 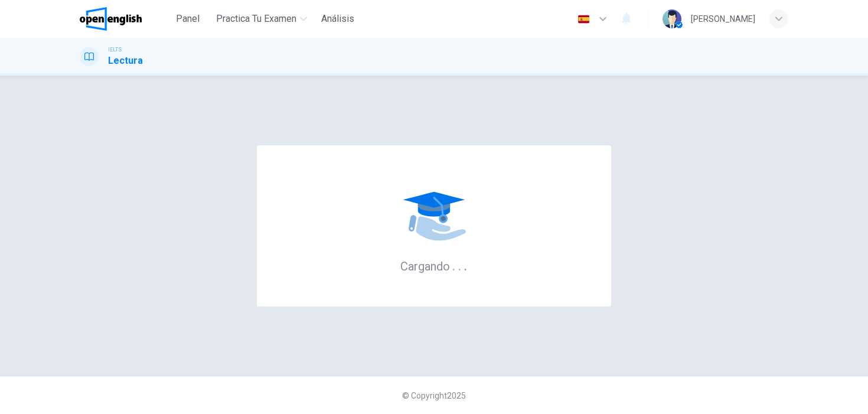 I want to click on h6: Cargando, so click(x=434, y=265).